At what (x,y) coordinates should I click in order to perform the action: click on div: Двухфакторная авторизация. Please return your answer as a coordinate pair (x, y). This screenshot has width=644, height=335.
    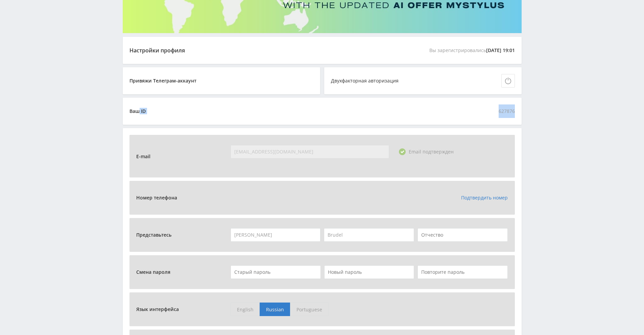
    Looking at the image, I should click on (365, 81).